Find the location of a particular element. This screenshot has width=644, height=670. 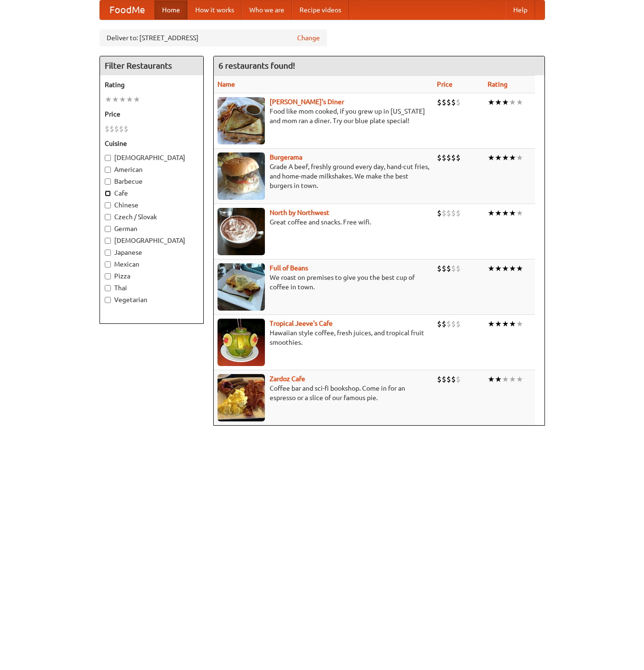

input: Pizza is located at coordinates (107, 276).